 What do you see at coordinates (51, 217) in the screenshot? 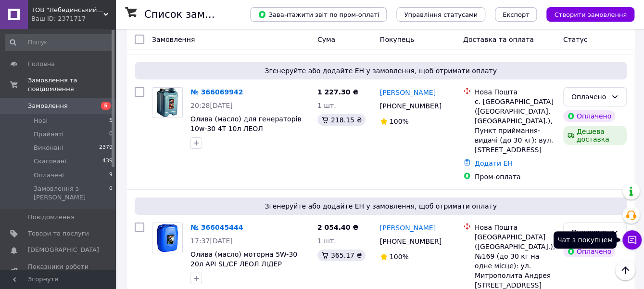
I see `span: Повідомлення` at bounding box center [51, 217].